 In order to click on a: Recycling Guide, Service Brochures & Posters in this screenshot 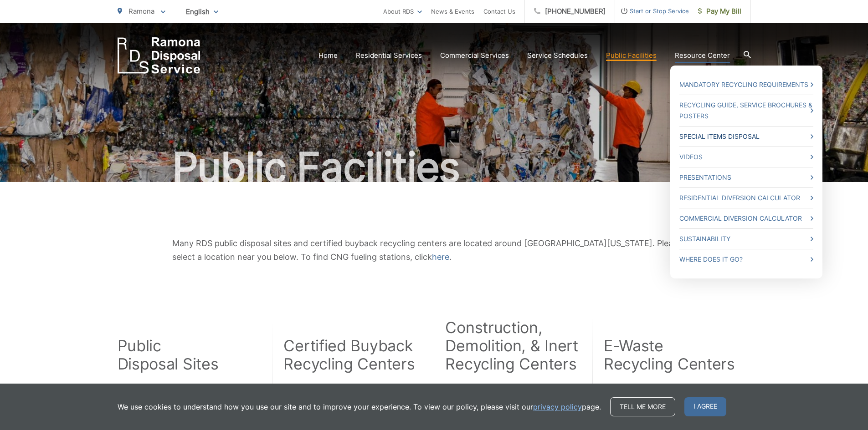, I will do `click(746, 110)`.